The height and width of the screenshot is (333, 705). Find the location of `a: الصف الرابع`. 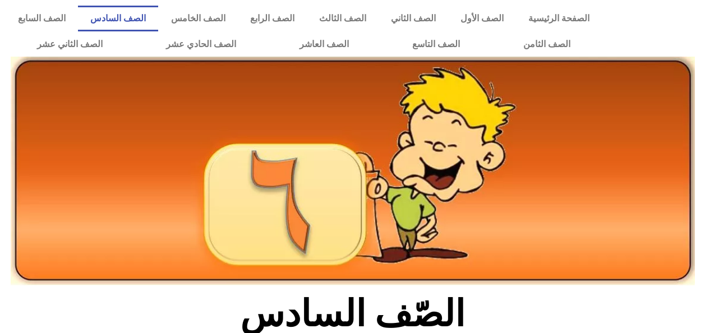

a: الصف الرابع is located at coordinates (272, 18).